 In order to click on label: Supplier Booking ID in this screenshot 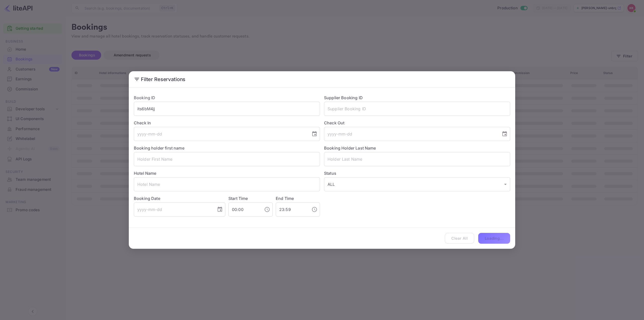, I will do `click(343, 98)`.